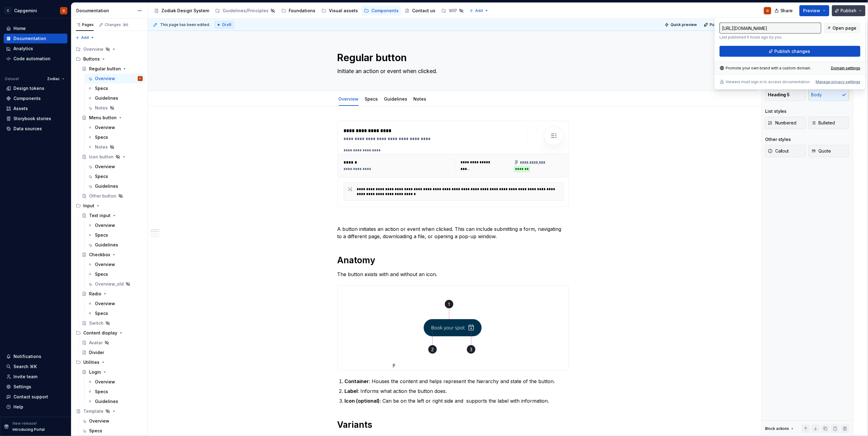 The height and width of the screenshot is (436, 868). Describe the element at coordinates (452, 71) in the screenshot. I see `textarea: Initiate an action or event when clicked.` at that location.